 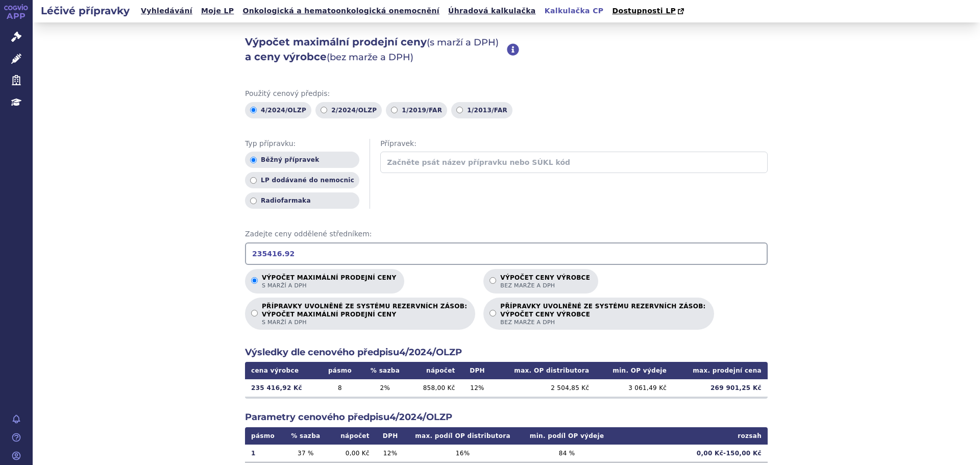 What do you see at coordinates (254, 312) in the screenshot?
I see `input: PŘÍPRAVKY UVOLNĚNÉ ZE SYSTÉMU REZERVNÍCH ZÁSOB:VÝPOČET MAXIMÁLNÍ PRODEJNÍ CENYs marží a DPH` at bounding box center [254, 312].